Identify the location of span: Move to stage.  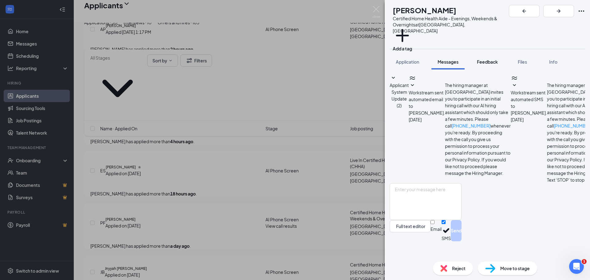
(515, 268).